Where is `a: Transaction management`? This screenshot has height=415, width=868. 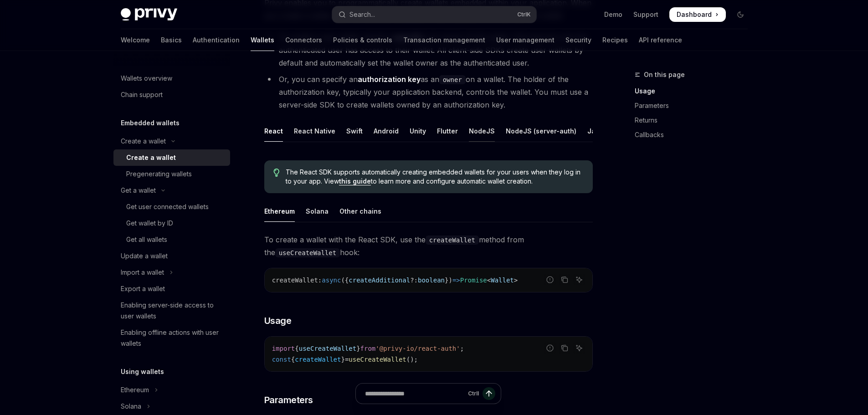 a: Transaction management is located at coordinates (444, 40).